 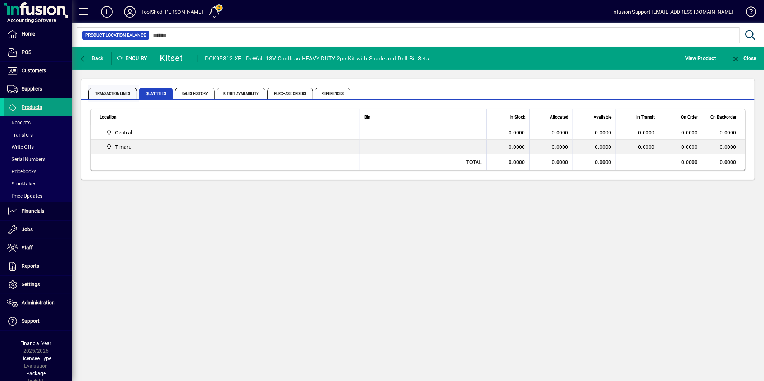 I want to click on app-page-header-button: Back, so click(x=92, y=58).